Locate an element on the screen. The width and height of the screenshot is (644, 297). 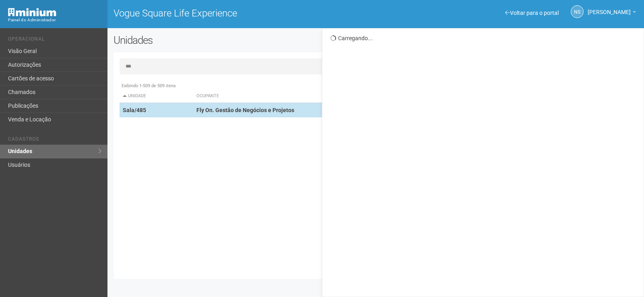
h2: Unidades is located at coordinates (219, 40).